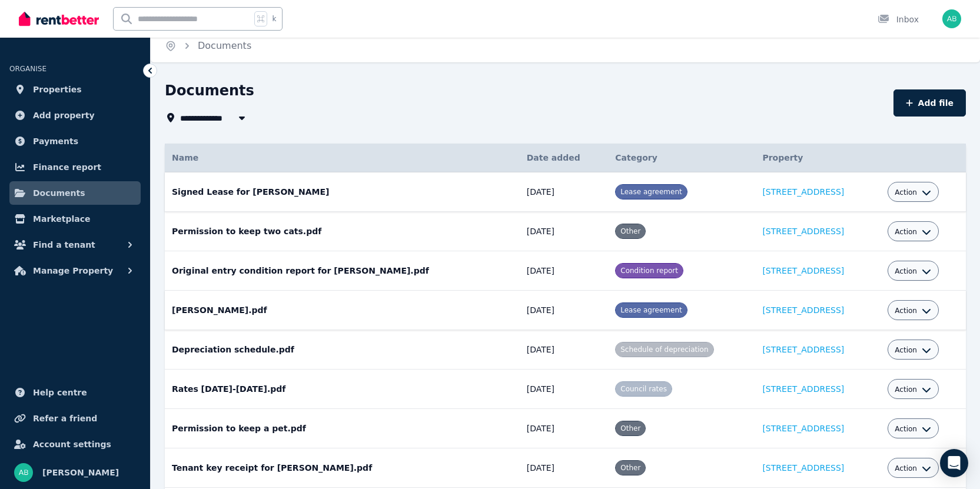 The width and height of the screenshot is (980, 489). I want to click on span: Refer a friend, so click(64, 418).